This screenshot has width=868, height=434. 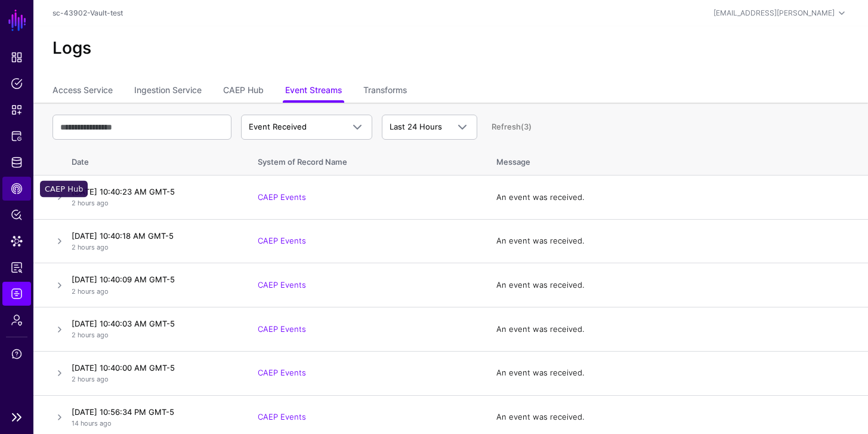 I want to click on span: Policy Lens, so click(x=16, y=215).